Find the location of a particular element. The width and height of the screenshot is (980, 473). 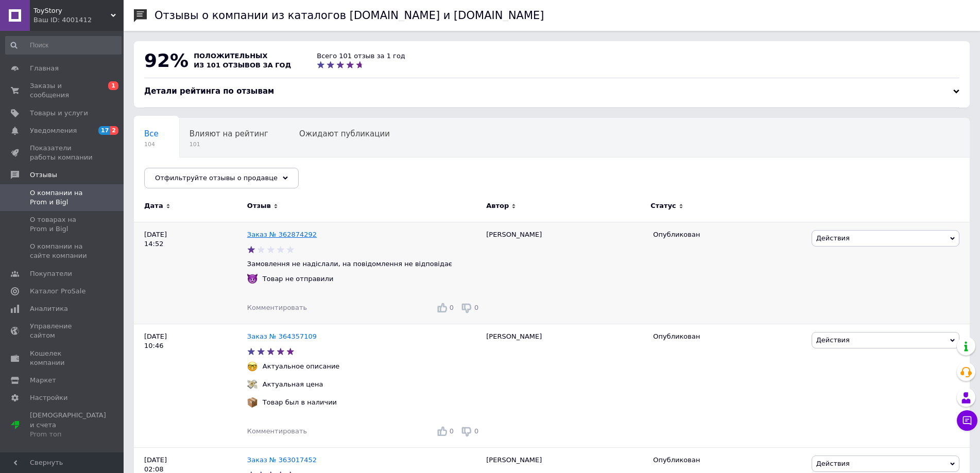

span: Детали рейтинга по отзывам is located at coordinates (209, 91).